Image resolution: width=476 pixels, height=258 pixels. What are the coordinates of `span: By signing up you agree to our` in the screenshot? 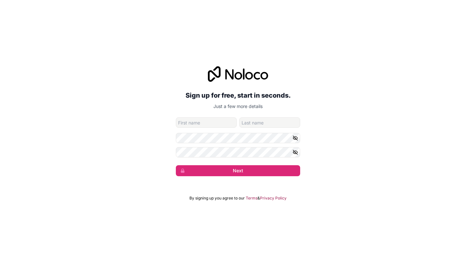 It's located at (217, 198).